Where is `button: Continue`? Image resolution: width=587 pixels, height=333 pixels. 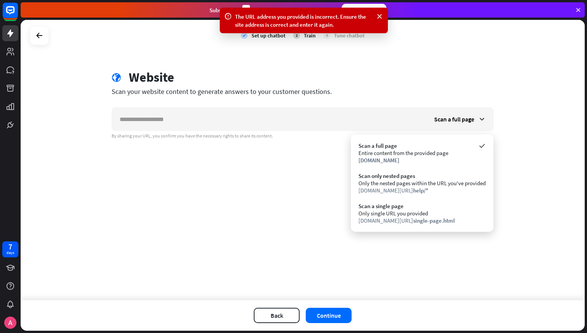 button: Continue is located at coordinates (329, 316).